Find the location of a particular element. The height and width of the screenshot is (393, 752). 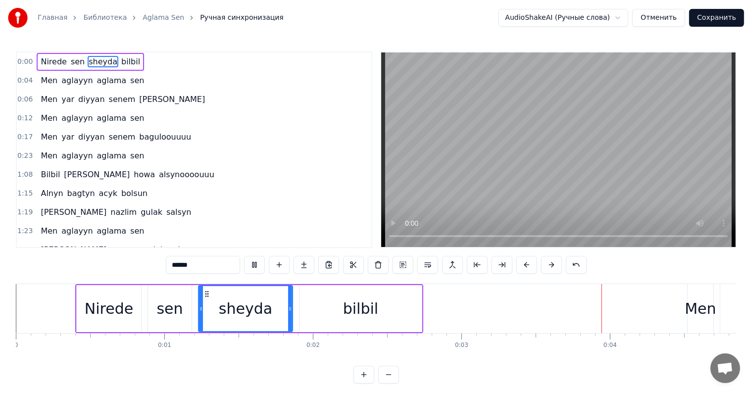

span: 0:17 is located at coordinates (25, 137).